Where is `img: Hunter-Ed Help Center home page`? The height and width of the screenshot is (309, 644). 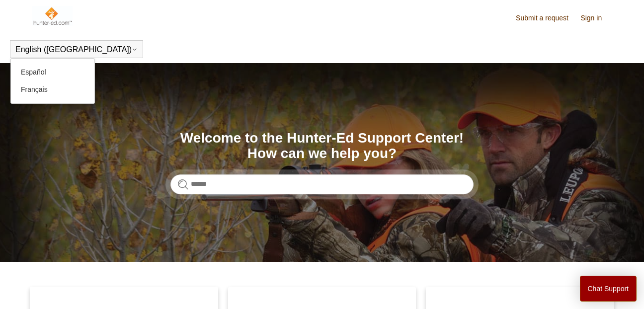 img: Hunter-Ed Help Center home page is located at coordinates (52, 16).